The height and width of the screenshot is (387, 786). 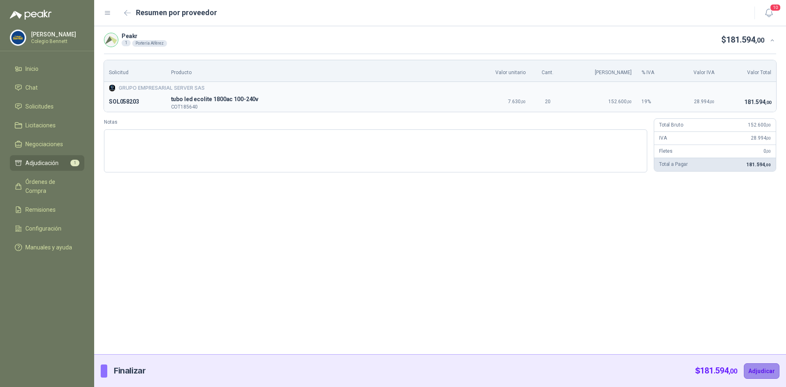 I want to click on a: Remisiones, so click(x=47, y=210).